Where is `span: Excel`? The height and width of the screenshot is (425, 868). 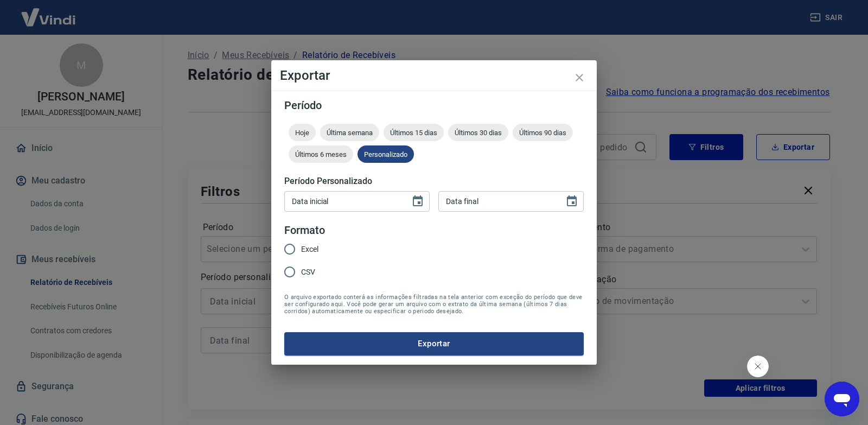
span: Excel is located at coordinates (310, 249).